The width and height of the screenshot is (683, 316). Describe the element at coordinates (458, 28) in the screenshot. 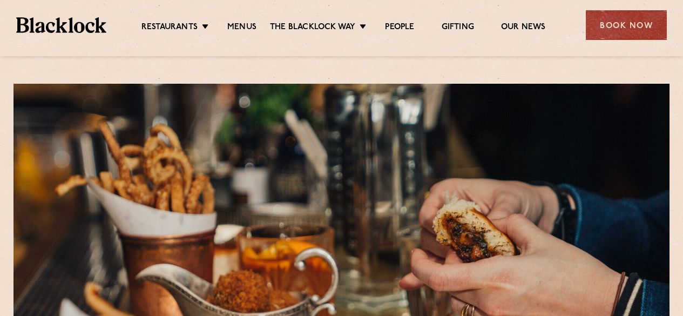

I see `a: Gifting` at that location.